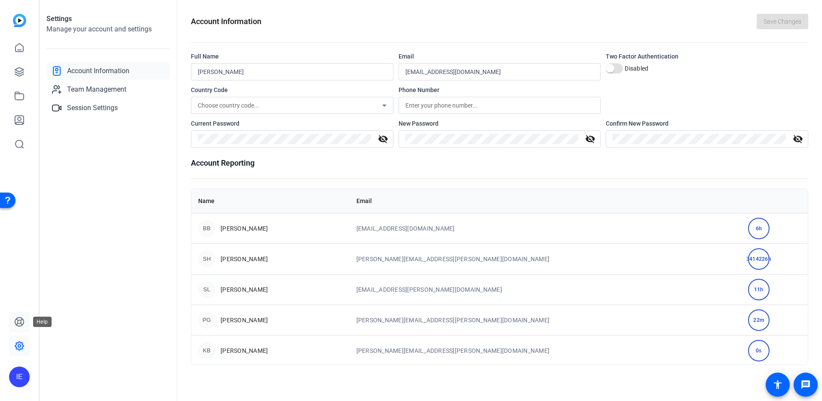 This screenshot has height=401, width=822. What do you see at coordinates (635, 68) in the screenshot?
I see `label: Disabled` at bounding box center [635, 68].